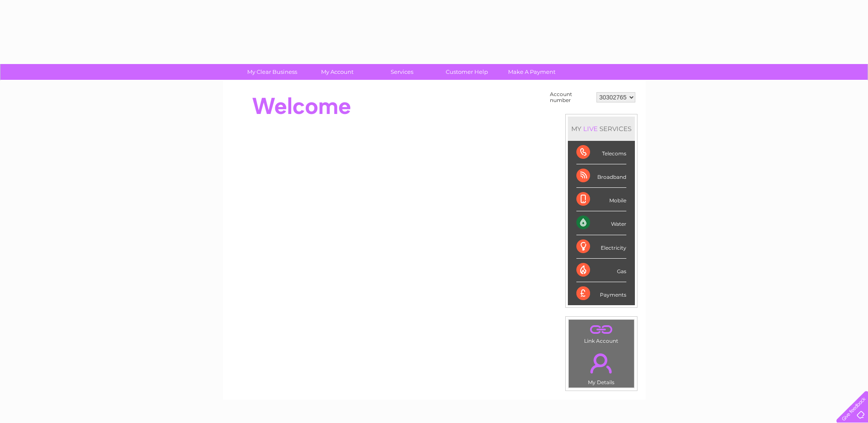 This screenshot has height=423, width=868. What do you see at coordinates (601, 152) in the screenshot?
I see `div: Telecoms` at bounding box center [601, 152].